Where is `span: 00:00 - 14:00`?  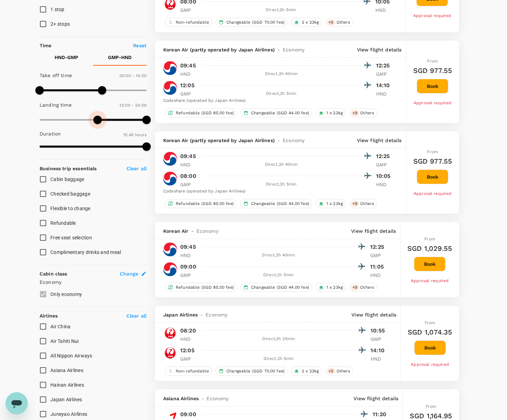
span: 00:00 - 14:00 is located at coordinates (133, 76).